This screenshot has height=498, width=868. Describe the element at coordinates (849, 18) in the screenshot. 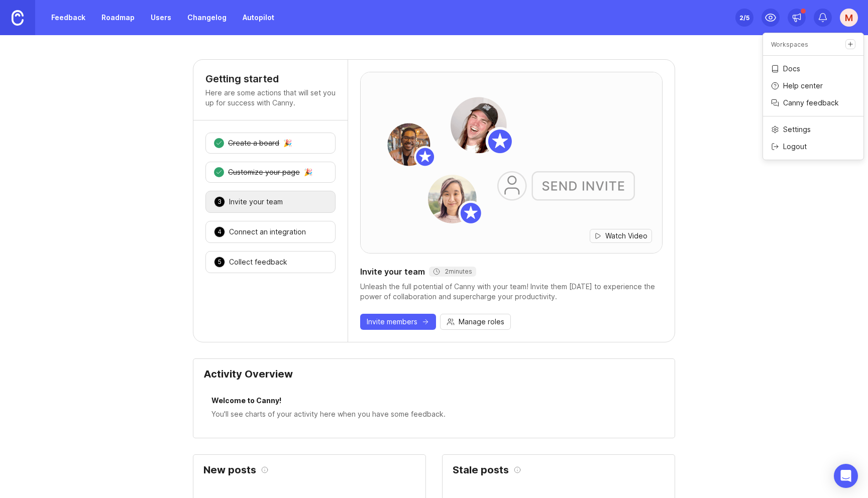

I see `div: M` at that location.